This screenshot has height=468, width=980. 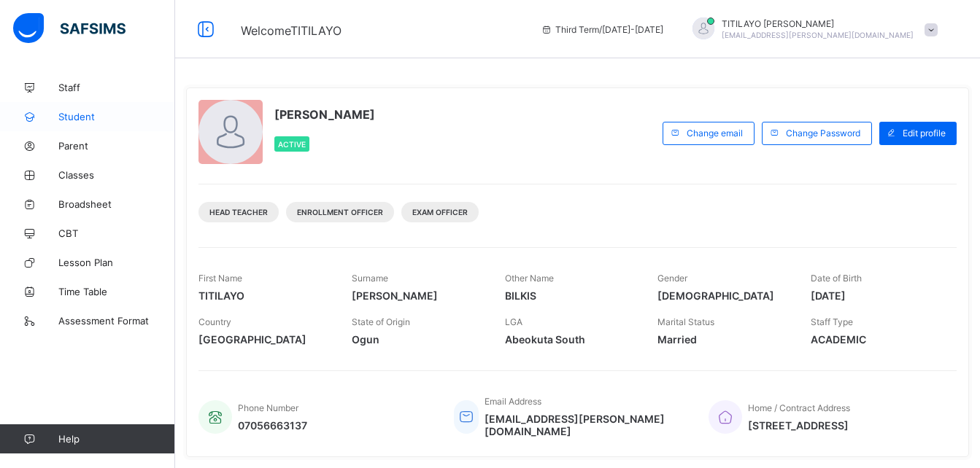 What do you see at coordinates (340, 212) in the screenshot?
I see `span: Enrollment Officer` at bounding box center [340, 212].